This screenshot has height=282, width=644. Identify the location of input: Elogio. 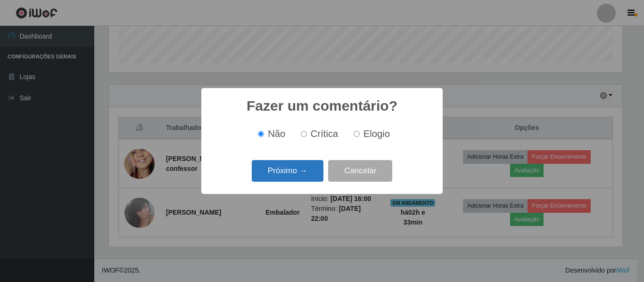
(357, 134).